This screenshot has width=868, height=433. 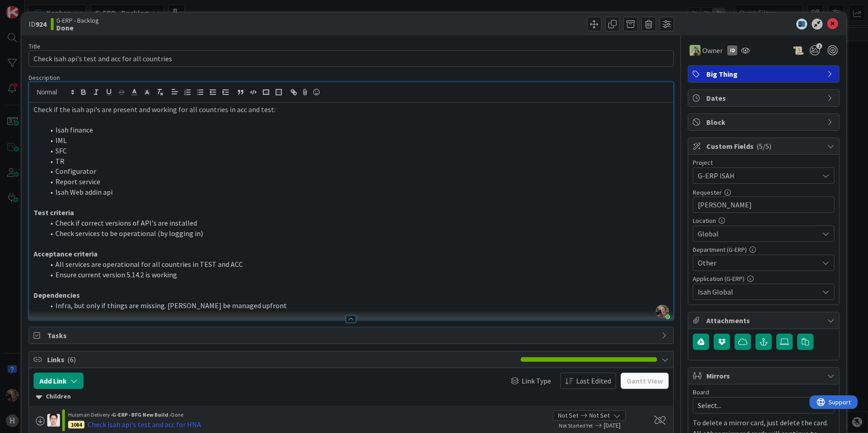 I want to click on span: G-ERP ISAH, so click(x=755, y=176).